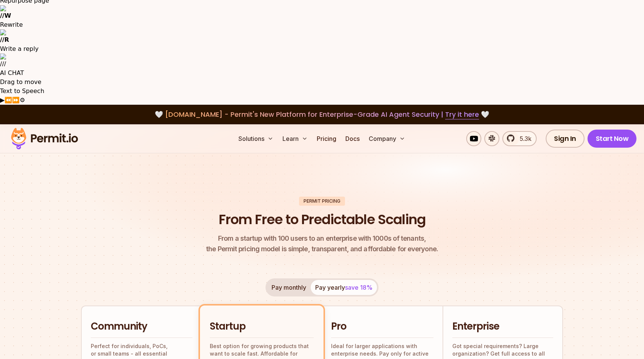 This screenshot has height=359, width=644. What do you see at coordinates (326, 138) in the screenshot?
I see `a: Pricing` at bounding box center [326, 138].